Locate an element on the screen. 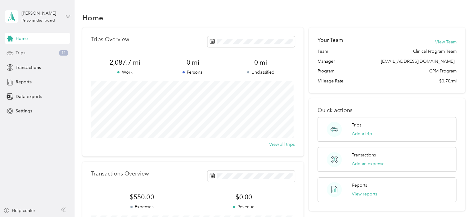  span: Mileage Rate is located at coordinates (330, 81).